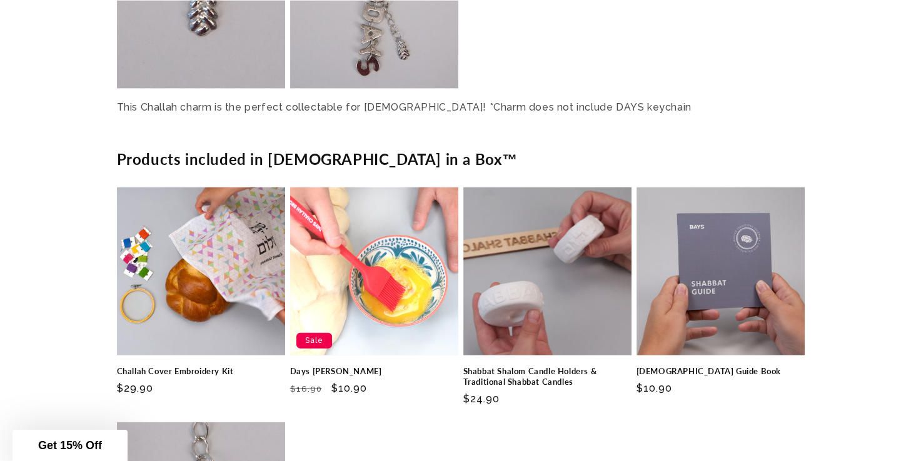 The height and width of the screenshot is (461, 921). I want to click on div: Get 15% Off, so click(70, 446).